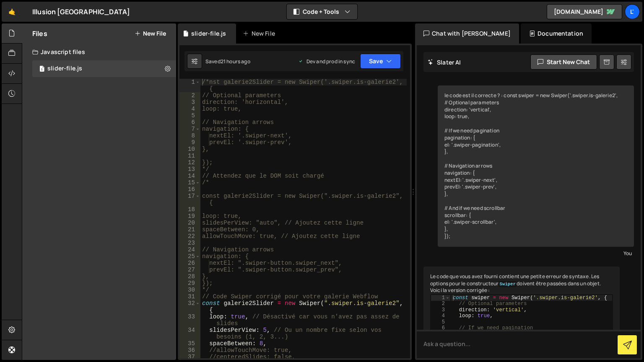  What do you see at coordinates (190, 283) in the screenshot?
I see `div: 29` at bounding box center [190, 283].